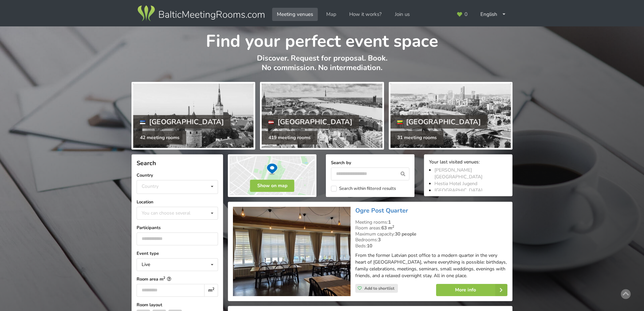 The height and width of the screenshot is (311, 644). I want to click on label: Room layout, so click(177, 305).